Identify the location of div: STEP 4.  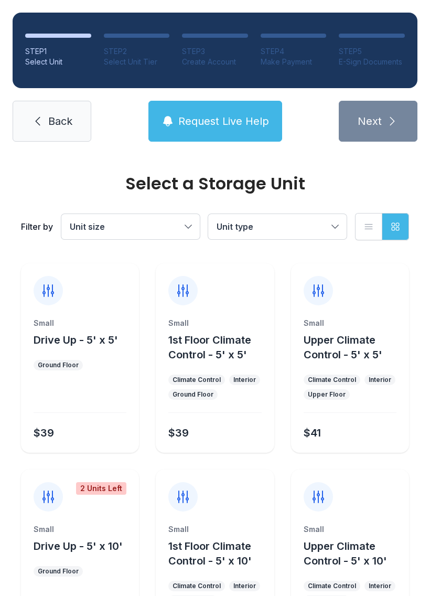
(294, 51).